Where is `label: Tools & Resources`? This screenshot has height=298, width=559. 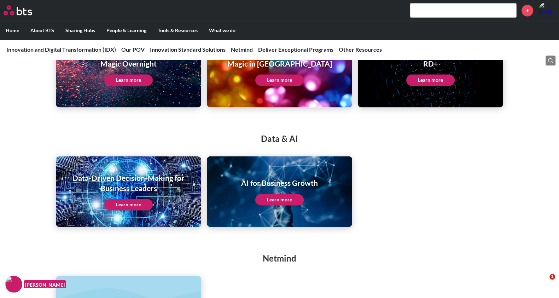
label: Tools & Resources is located at coordinates (178, 30).